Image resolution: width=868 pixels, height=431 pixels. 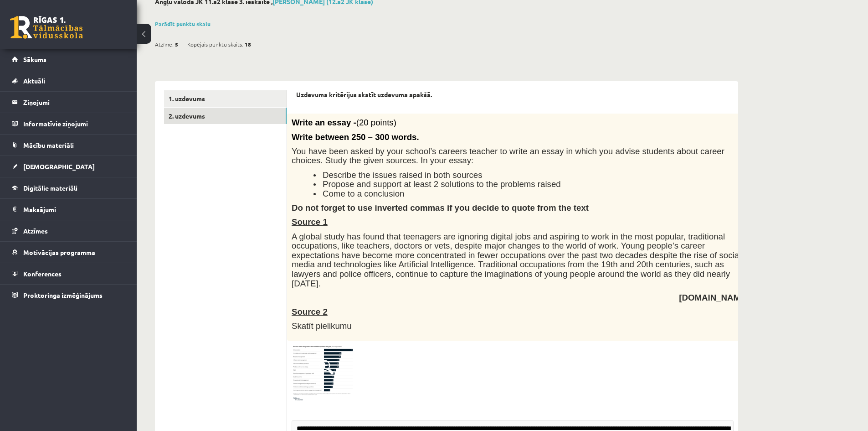 What do you see at coordinates (517, 260) in the screenshot?
I see `span: A global study has found that teenagers are ignoring digital jobs and aspiring to work in the mos...` at bounding box center [517, 260].